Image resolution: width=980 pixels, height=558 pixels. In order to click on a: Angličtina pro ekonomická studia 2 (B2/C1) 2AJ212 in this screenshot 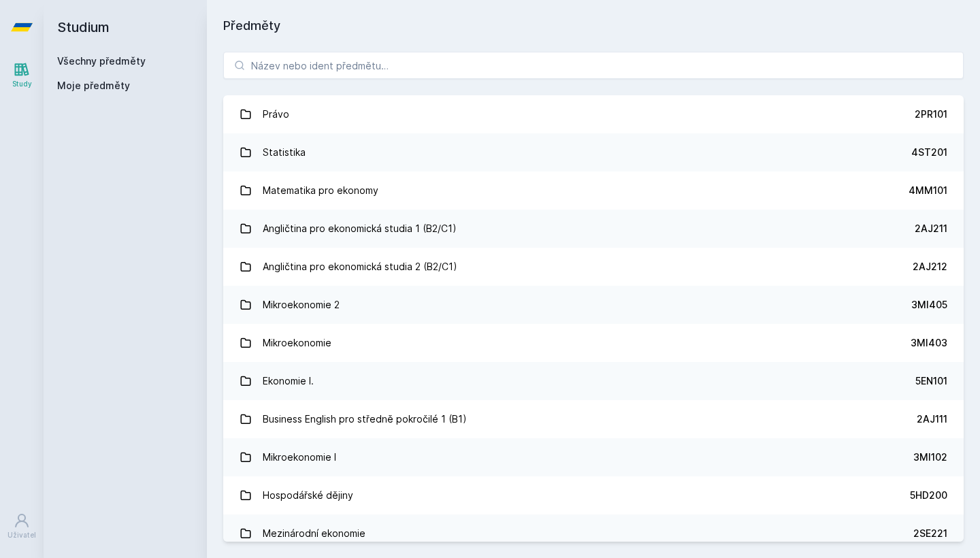, I will do `click(594, 267)`.